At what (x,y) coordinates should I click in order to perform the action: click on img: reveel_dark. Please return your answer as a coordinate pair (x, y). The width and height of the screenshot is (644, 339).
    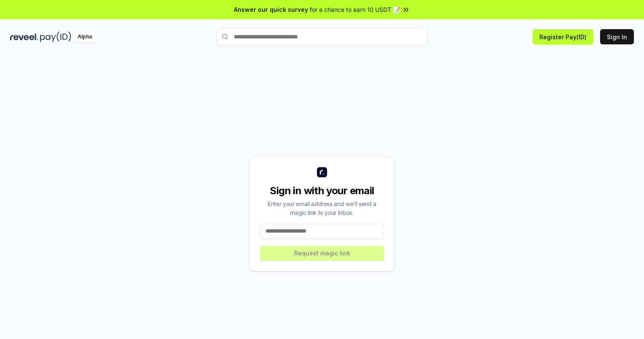
    Looking at the image, I should click on (24, 36).